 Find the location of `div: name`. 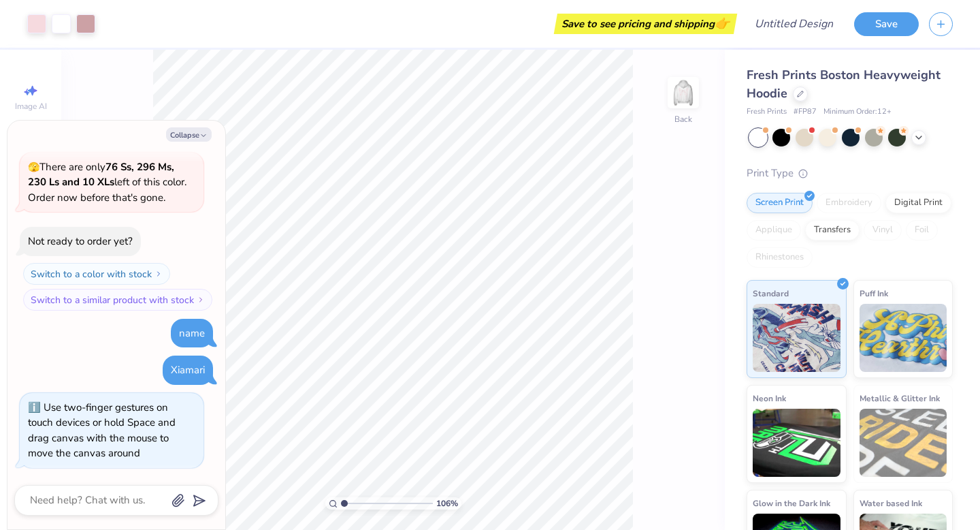

div: name is located at coordinates (192, 333).